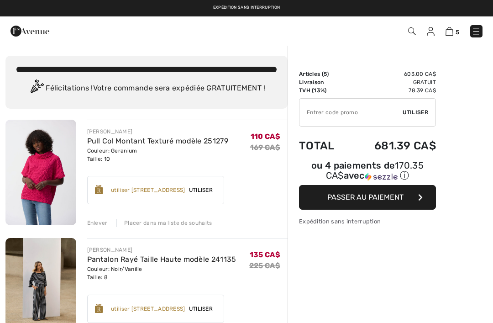 The image size is (493, 323). What do you see at coordinates (367, 221) in the screenshot?
I see `div: Expédition sans interruption` at bounding box center [367, 221].